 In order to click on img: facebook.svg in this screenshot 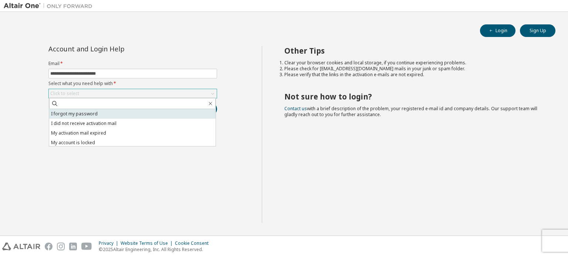, I will do `click(48, 246)`.